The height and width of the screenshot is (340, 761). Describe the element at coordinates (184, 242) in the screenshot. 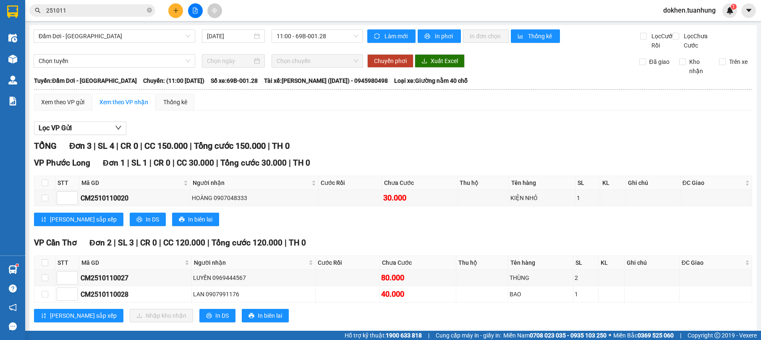

I see `span: CC 120.000` at that location.